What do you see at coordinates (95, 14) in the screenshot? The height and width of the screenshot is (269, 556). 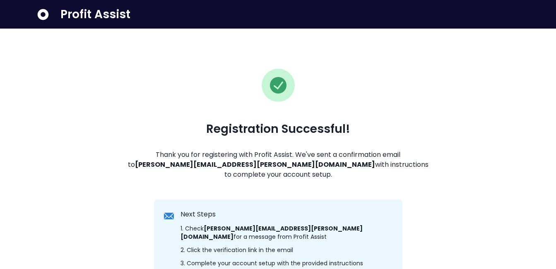 I see `span: Profit Assist` at bounding box center [95, 14].